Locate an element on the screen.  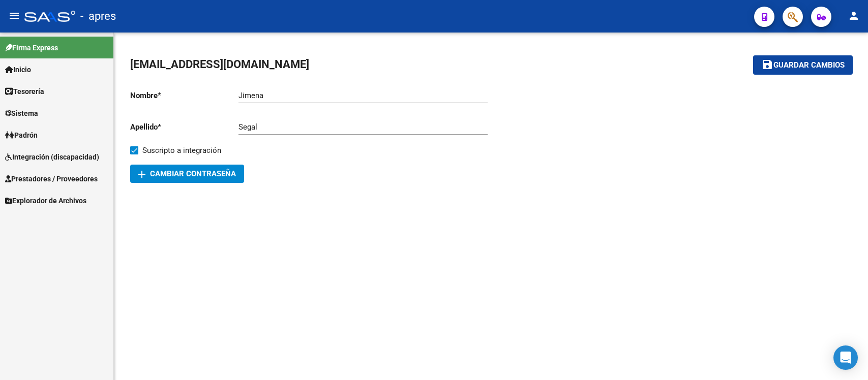
mat-icon: add is located at coordinates (142, 174).